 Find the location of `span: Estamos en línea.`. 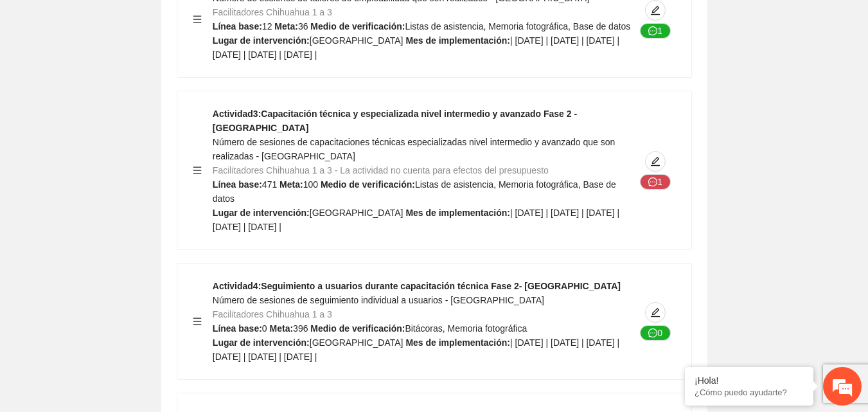

span: Estamos en línea. is located at coordinates (126, 199).